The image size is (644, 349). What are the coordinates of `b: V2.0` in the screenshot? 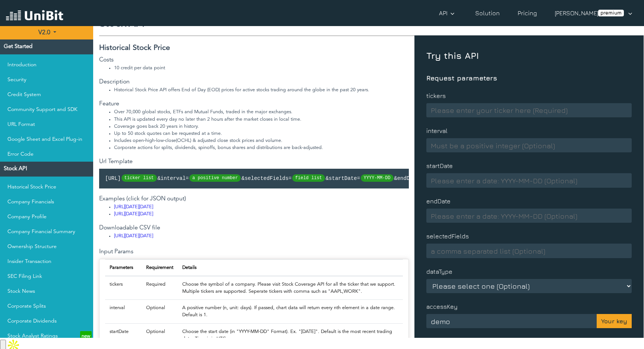 It's located at (44, 33).